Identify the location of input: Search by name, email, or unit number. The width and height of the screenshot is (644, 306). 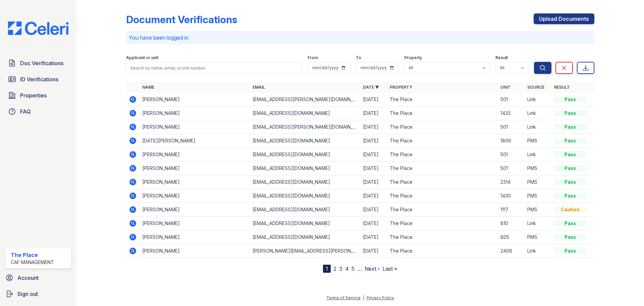
(214, 68).